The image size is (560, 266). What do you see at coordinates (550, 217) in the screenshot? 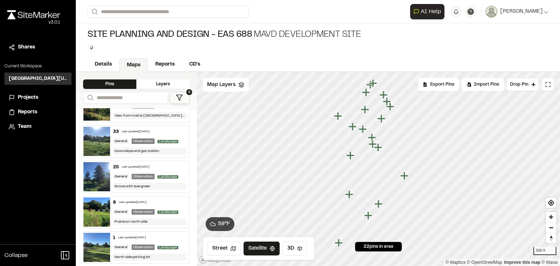
I see `button: Zoom in` at bounding box center [550, 217].